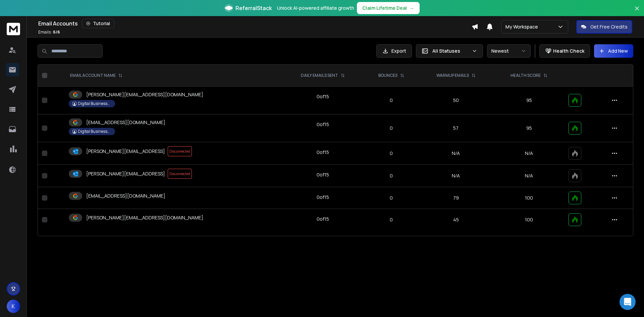  Describe the element at coordinates (388, 75) in the screenshot. I see `p: BOUNCES` at that location.